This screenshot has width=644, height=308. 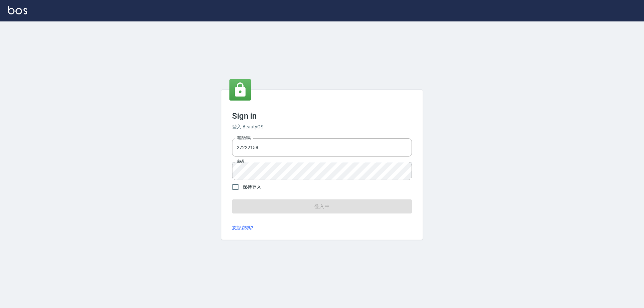 What do you see at coordinates (17, 10) in the screenshot?
I see `img: Logo` at bounding box center [17, 10].